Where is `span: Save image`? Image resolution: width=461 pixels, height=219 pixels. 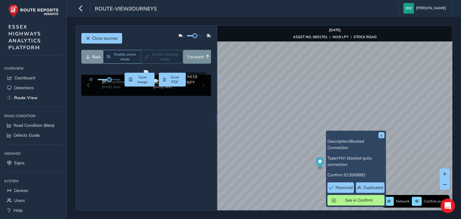 span: Save image is located at coordinates (143, 80).